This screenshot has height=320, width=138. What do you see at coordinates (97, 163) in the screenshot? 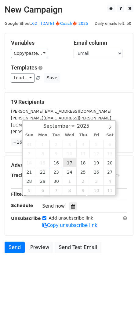
I see `span: September 19, 2025` at bounding box center [97, 163].